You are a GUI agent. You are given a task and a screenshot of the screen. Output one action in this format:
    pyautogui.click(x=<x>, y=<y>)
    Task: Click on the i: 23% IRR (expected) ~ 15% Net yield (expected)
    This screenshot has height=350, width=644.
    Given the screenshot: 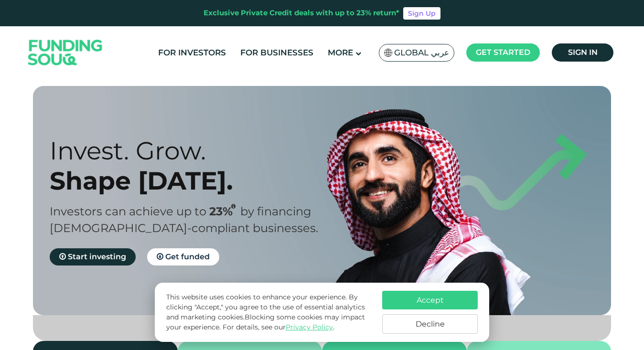 What is the action you would take?
    pyautogui.click(x=233, y=206)
    